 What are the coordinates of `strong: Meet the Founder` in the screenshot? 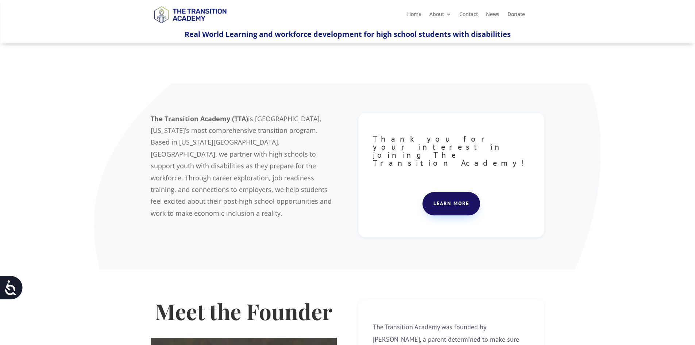 It's located at (244, 311).